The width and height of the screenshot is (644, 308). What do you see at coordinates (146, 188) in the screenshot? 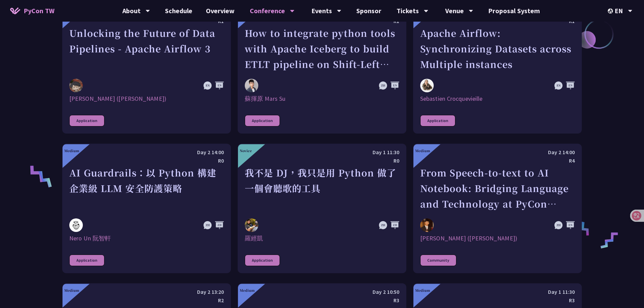
I see `div: AI Guardrails：以 Python 構建企業級 LLM 安全防護策略` at bounding box center [146, 188].